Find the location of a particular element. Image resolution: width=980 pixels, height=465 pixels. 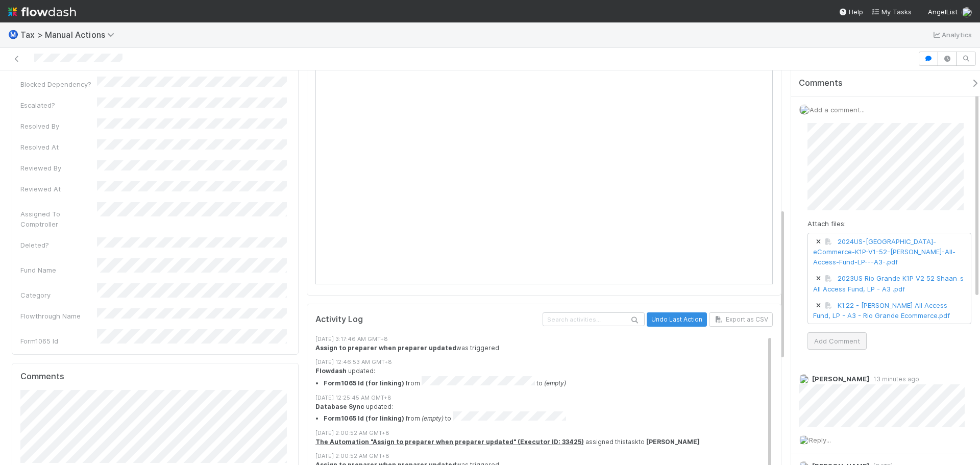

span: Reply... is located at coordinates (819, 440).